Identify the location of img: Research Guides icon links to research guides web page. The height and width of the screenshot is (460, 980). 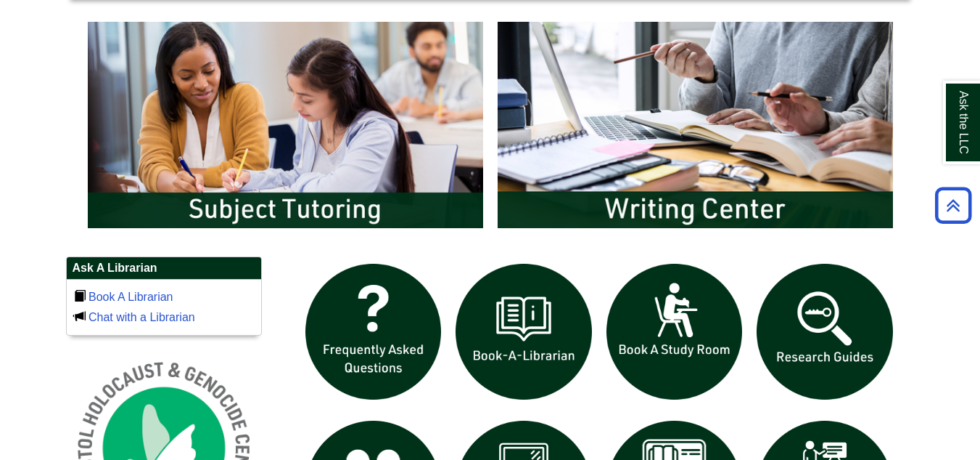
(825, 332).